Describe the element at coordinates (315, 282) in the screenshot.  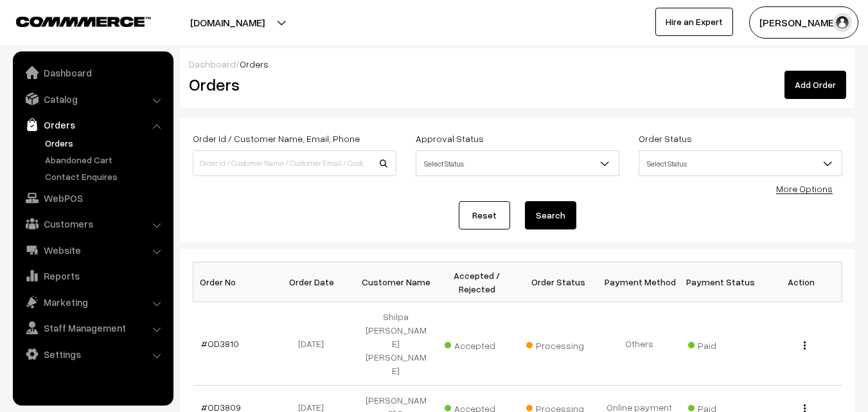
I see `th: Order Date` at that location.